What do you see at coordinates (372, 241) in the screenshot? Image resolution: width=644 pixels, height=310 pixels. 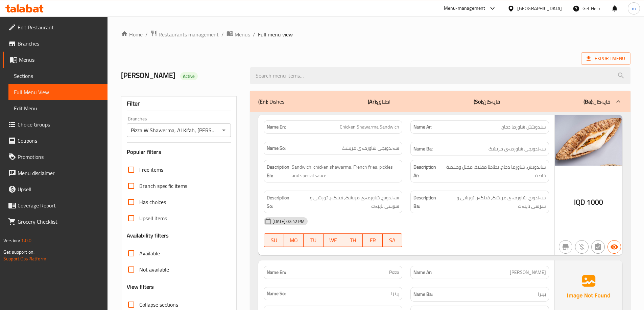 I see `button: FR` at bounding box center [372, 241].